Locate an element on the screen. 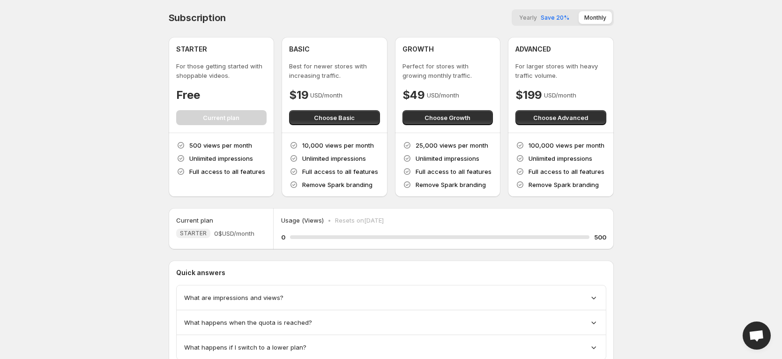 Image resolution: width=782 pixels, height=359 pixels. span: Choose Growth is located at coordinates (448, 118).